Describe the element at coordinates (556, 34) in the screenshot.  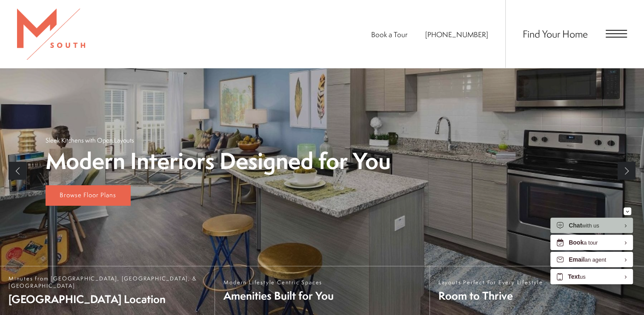
I see `a: Find Your Home` at that location.